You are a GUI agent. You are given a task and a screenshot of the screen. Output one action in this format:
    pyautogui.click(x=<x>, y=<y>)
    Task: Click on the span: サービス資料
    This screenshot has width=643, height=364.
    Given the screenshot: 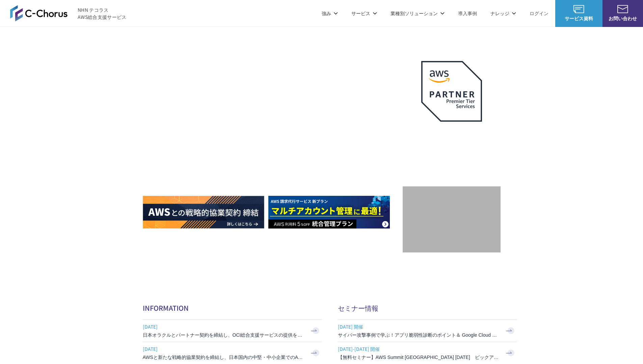 What is the action you would take?
    pyautogui.click(x=579, y=19)
    